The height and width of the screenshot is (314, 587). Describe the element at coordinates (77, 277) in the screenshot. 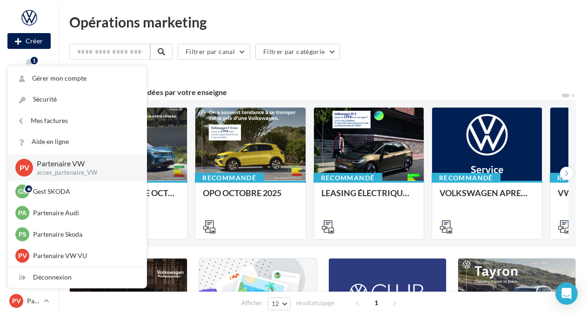

I see `div: Déconnexion` at that location.